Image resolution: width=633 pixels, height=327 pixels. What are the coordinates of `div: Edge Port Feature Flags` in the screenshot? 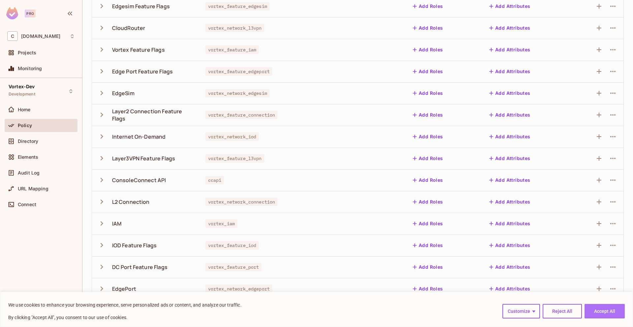 It's located at (142, 72).